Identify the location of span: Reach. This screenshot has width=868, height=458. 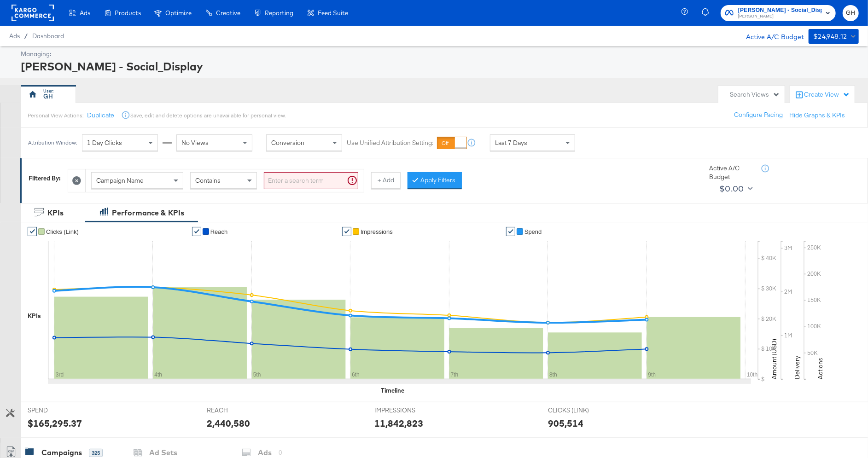
(219, 232).